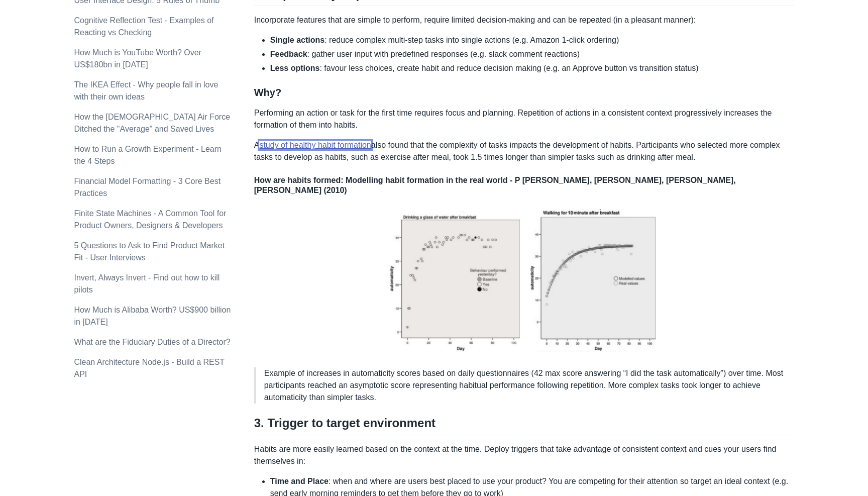 The width and height of the screenshot is (868, 496). What do you see at coordinates (147, 283) in the screenshot?
I see `a: Invert, Always Invert - Find out how to kill pilots` at bounding box center [147, 283].